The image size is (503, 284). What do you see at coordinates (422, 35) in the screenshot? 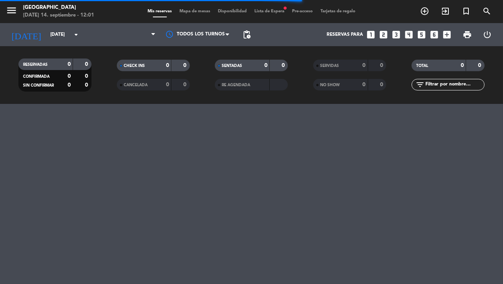
I see `i: looks_5` at bounding box center [422, 35].